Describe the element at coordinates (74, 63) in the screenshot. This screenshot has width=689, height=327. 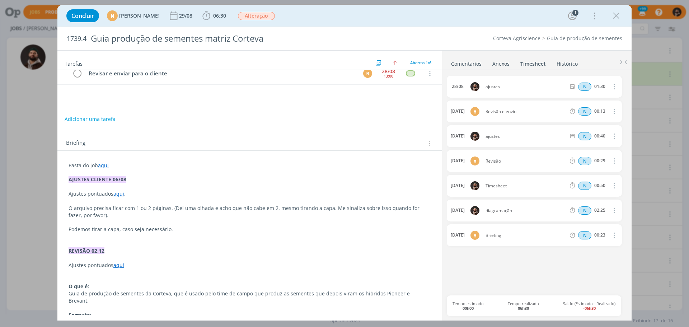
I see `span: Tarefas` at that location.